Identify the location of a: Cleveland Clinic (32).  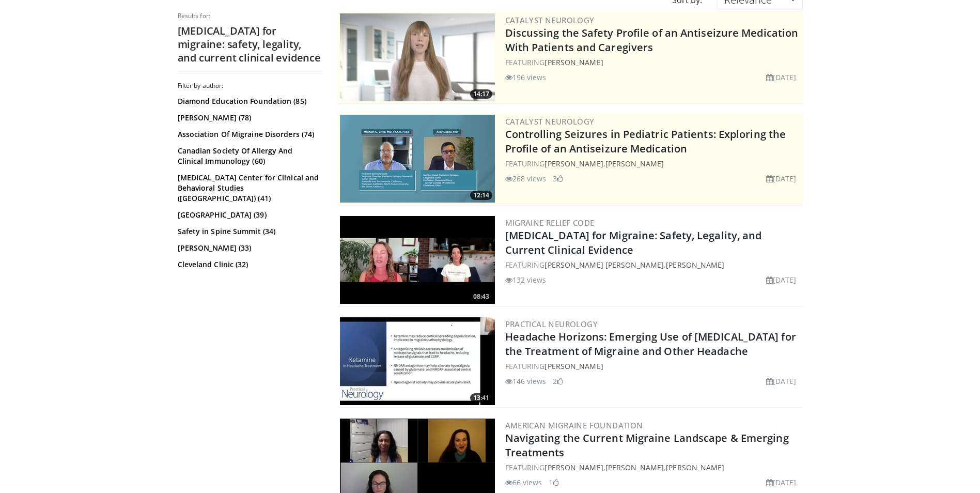
(249, 265).